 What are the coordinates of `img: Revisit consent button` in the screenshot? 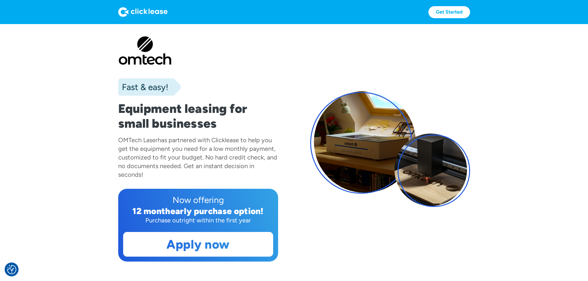 It's located at (12, 270).